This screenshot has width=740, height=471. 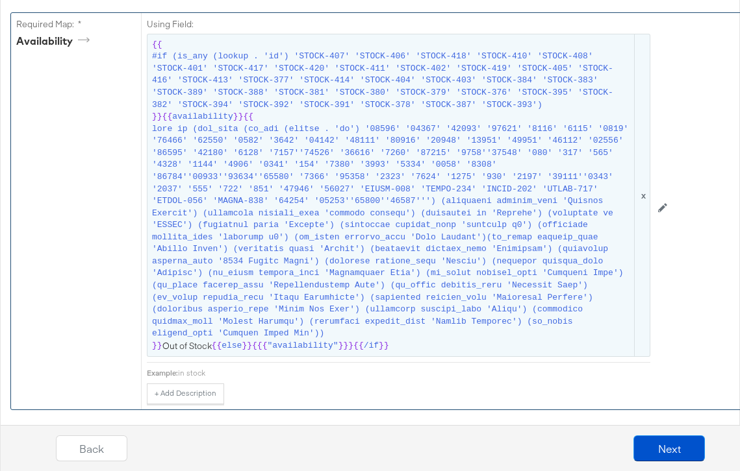 I want to click on span: lore ip (dol_sita (co_adi (elitse . 'do') '08596' '04367' '42093' '97621' '8116' '6115' '0819' '7..., so click(x=392, y=232).